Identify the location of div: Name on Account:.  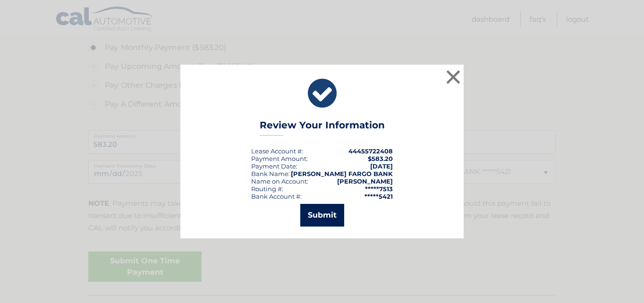
(280, 181).